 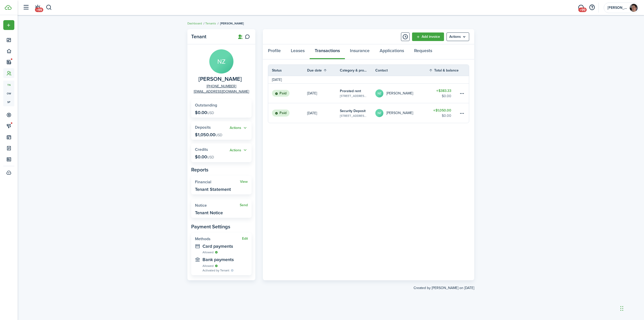 What do you see at coordinates (211, 23) in the screenshot?
I see `a: Tenants` at bounding box center [211, 23].